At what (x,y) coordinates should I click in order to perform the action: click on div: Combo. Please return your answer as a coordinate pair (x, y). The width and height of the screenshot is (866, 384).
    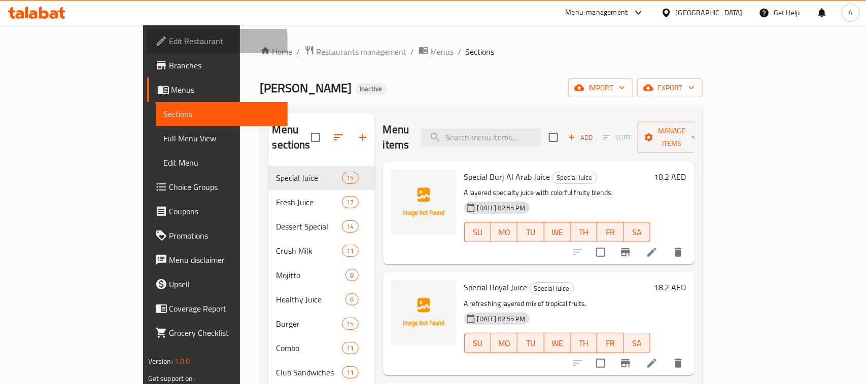
    Looking at the image, I should click on (309, 348).